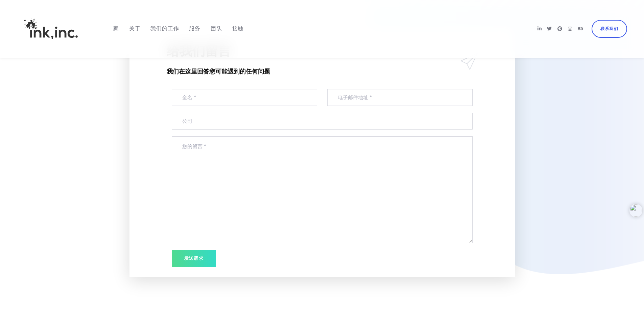  I want to click on img: Ink, Inc. | 营销机构, so click(51, 29).